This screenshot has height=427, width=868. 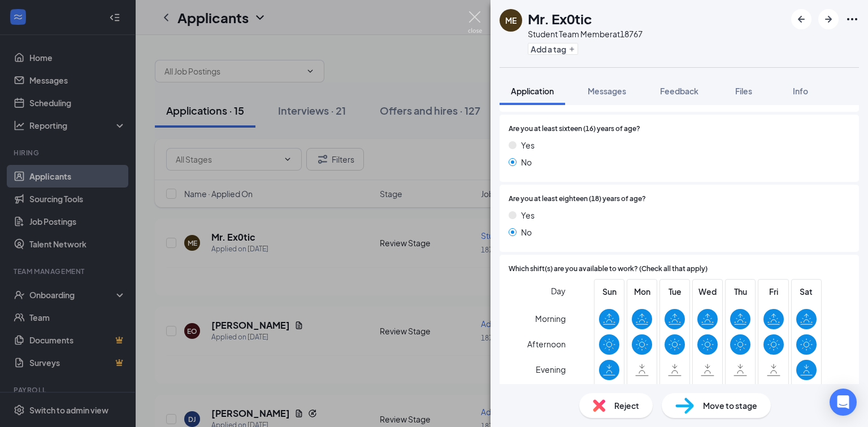 What do you see at coordinates (560, 18) in the screenshot?
I see `h1: Mr. Ex0tic` at bounding box center [560, 18].